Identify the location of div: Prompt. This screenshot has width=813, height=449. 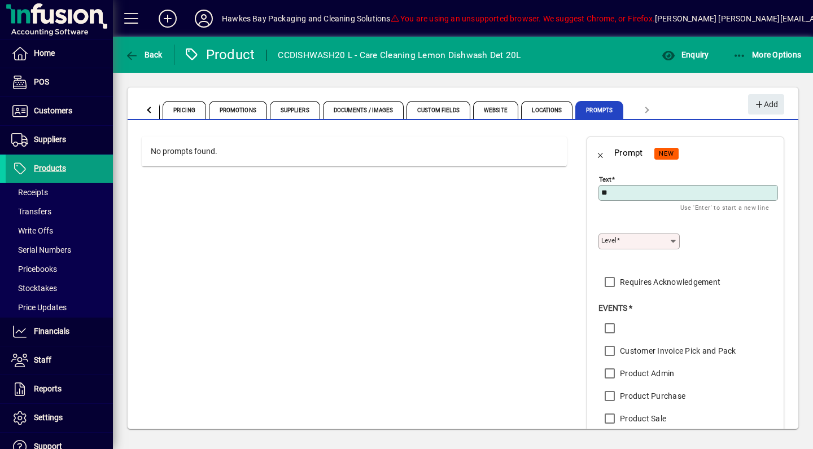
(628, 153).